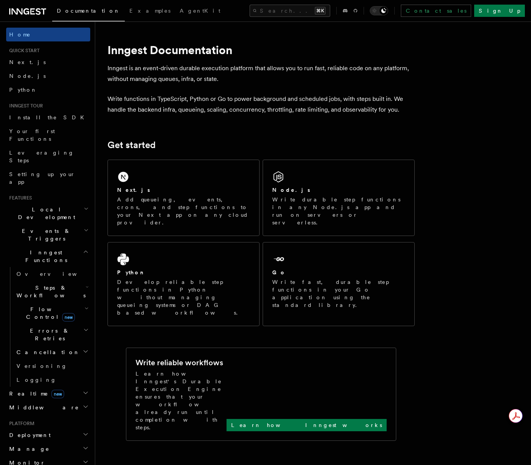 The image size is (531, 465). Describe the element at coordinates (48, 235) in the screenshot. I see `button: Events & Triggers` at that location.